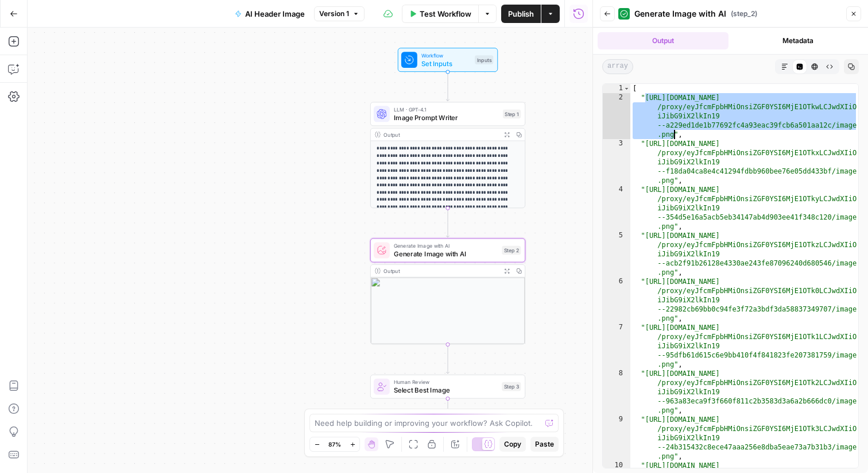 The width and height of the screenshot is (868, 473). I want to click on div: 5, so click(617, 254).